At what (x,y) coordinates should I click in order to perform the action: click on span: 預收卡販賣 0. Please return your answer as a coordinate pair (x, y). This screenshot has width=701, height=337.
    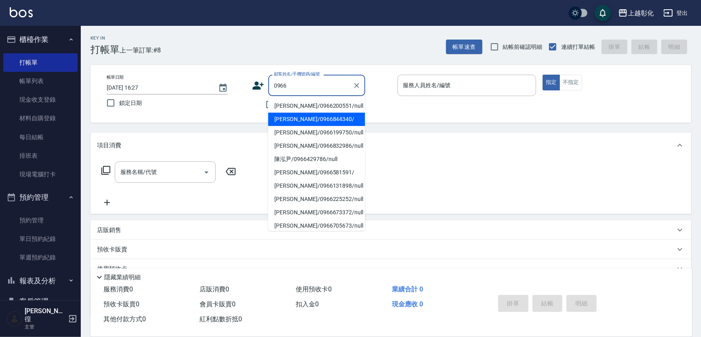
    Looking at the image, I should click on (121, 304).